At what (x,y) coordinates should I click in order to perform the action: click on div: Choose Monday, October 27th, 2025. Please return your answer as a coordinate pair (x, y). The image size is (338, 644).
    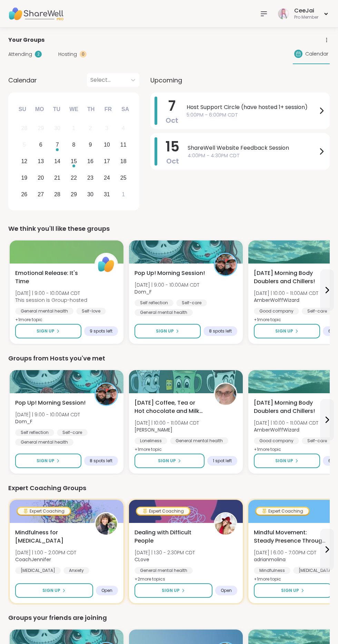
    Looking at the image, I should click on (41, 194).